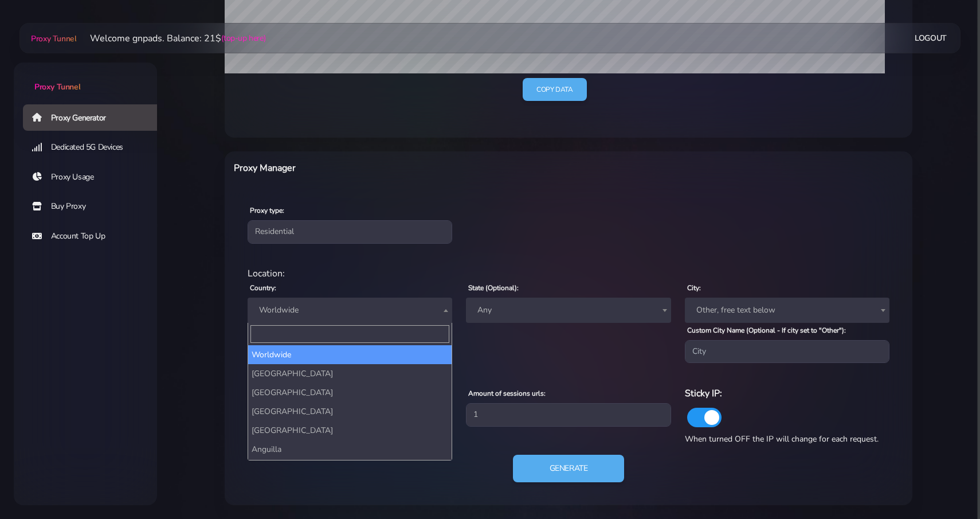 This screenshot has height=519, width=980. Describe the element at coordinates (263, 288) in the screenshot. I see `label: Country:` at that location.